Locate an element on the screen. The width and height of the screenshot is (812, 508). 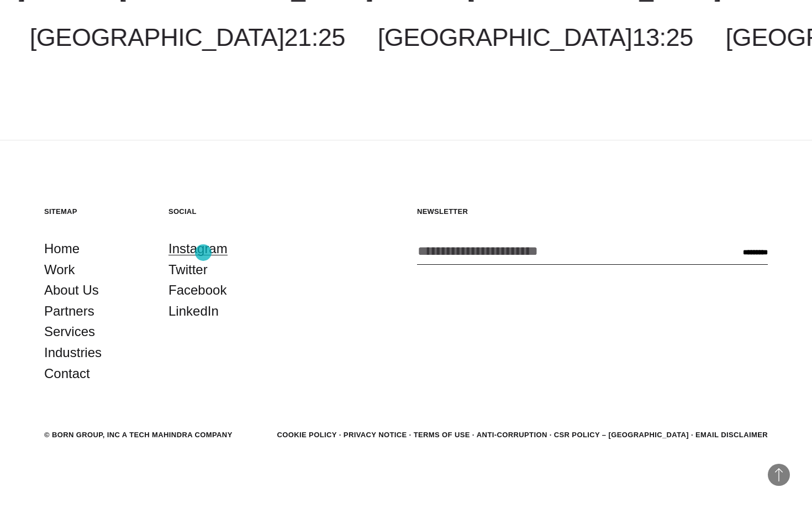
a: Contact is located at coordinates (67, 374).